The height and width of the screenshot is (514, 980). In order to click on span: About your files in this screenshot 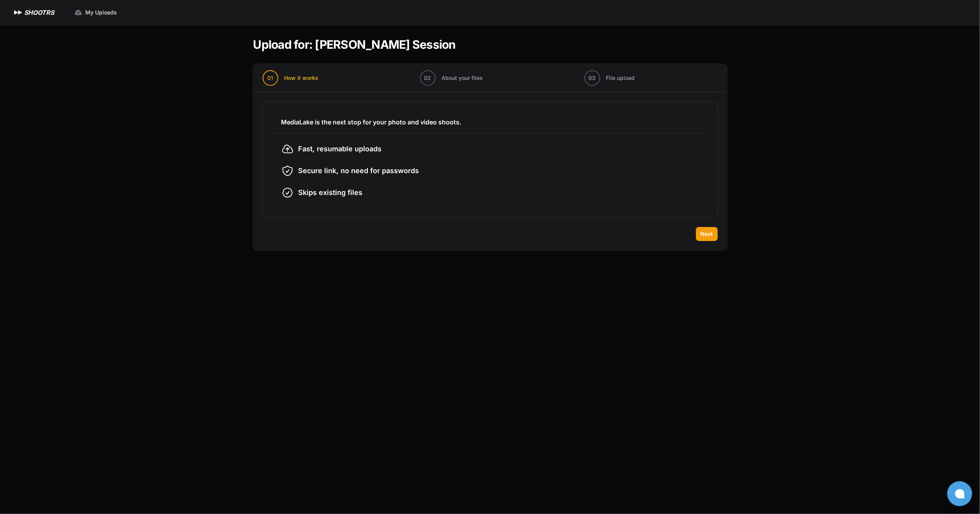, I will do `click(463, 78)`.